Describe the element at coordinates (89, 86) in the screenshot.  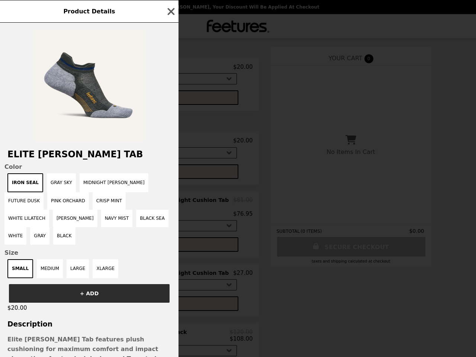
I see `img: Iron Seal / SMALL` at that location.